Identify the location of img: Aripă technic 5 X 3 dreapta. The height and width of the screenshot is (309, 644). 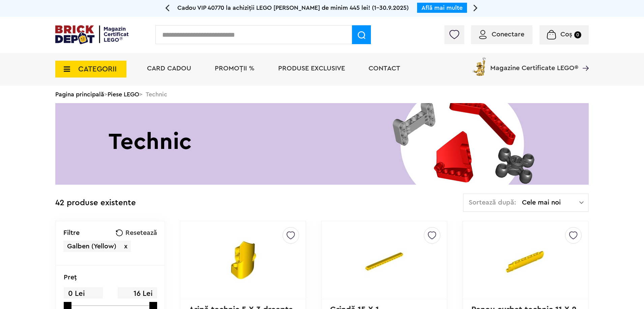
(243, 260).